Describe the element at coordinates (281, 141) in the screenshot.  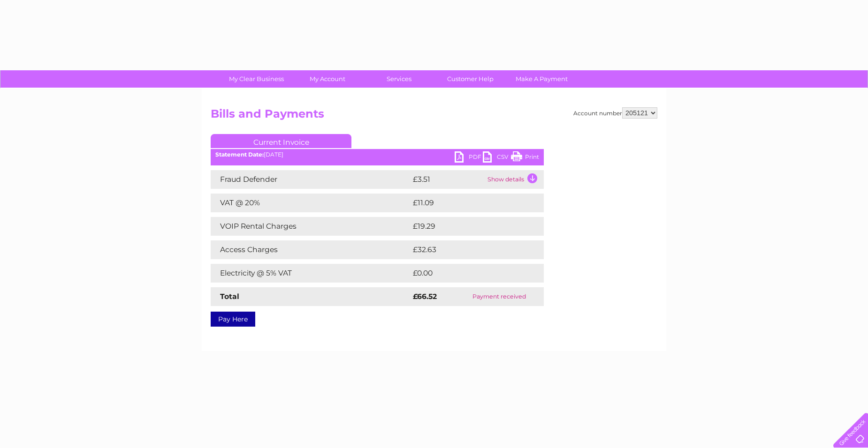
I see `a: Current Invoice` at that location.